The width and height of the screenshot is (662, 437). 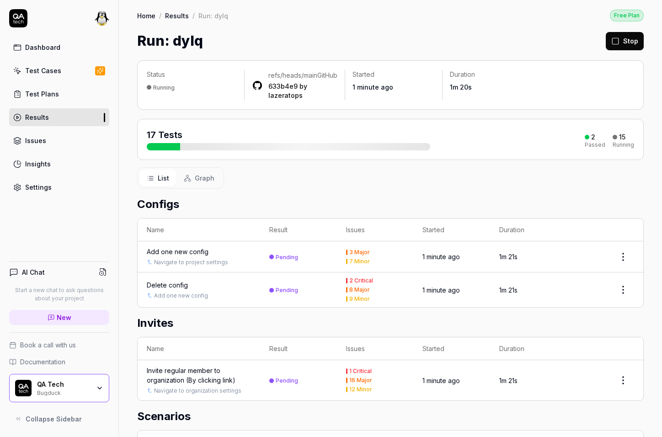 What do you see at coordinates (361, 381) in the screenshot?
I see `div: 16 Major` at bounding box center [361, 381].